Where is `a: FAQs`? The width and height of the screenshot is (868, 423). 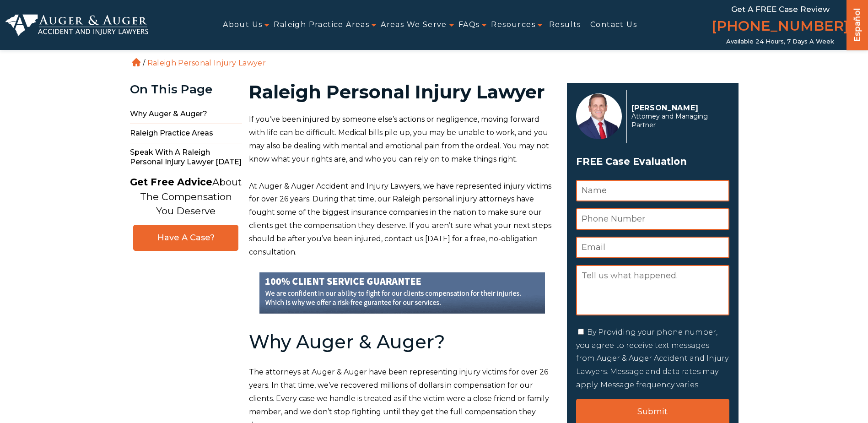 a: FAQs is located at coordinates (469, 25).